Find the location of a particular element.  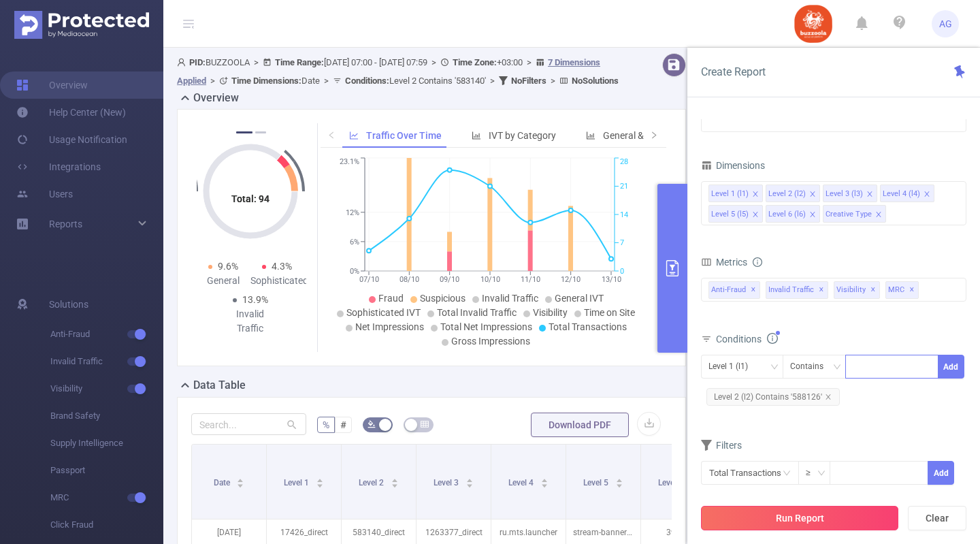

span: Gross Impressions is located at coordinates (491, 341).